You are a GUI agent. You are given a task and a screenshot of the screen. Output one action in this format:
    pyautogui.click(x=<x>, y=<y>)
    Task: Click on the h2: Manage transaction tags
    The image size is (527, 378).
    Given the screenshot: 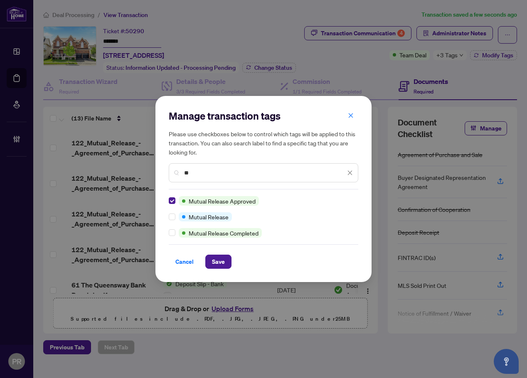 What is the action you would take?
    pyautogui.click(x=264, y=116)
    